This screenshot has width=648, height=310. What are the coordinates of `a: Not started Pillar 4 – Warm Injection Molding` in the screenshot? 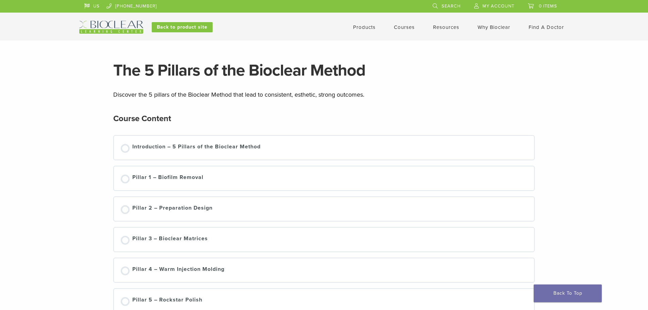 It's located at (324, 270).